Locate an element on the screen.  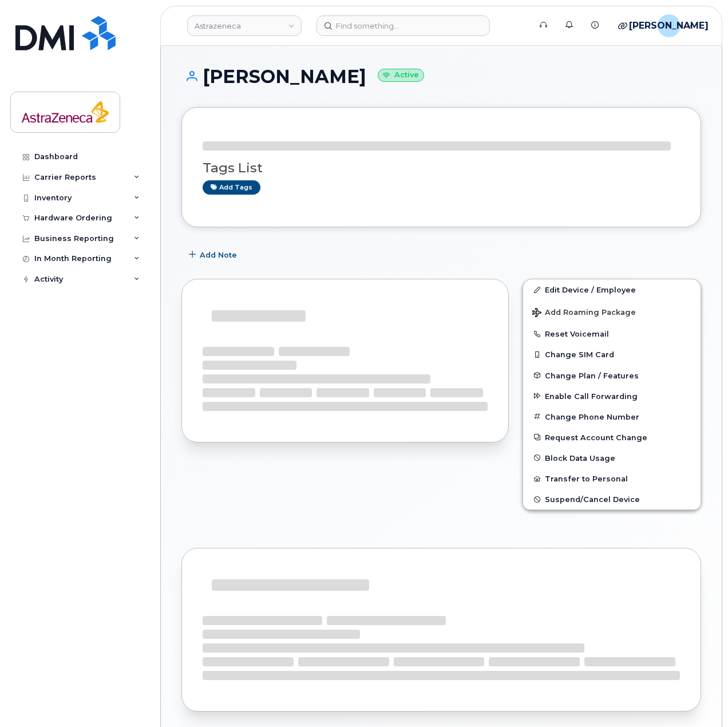
button: Enable Call Forwarding is located at coordinates (612, 396).